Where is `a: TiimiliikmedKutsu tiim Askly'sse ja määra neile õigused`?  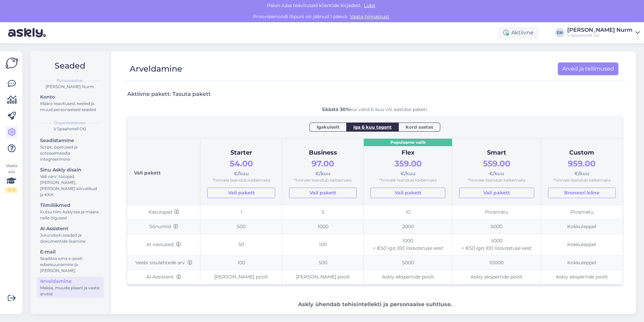 a: TiimiliikmedKutsu tiim Askly'sse ja määra neile õigused is located at coordinates (71, 211).